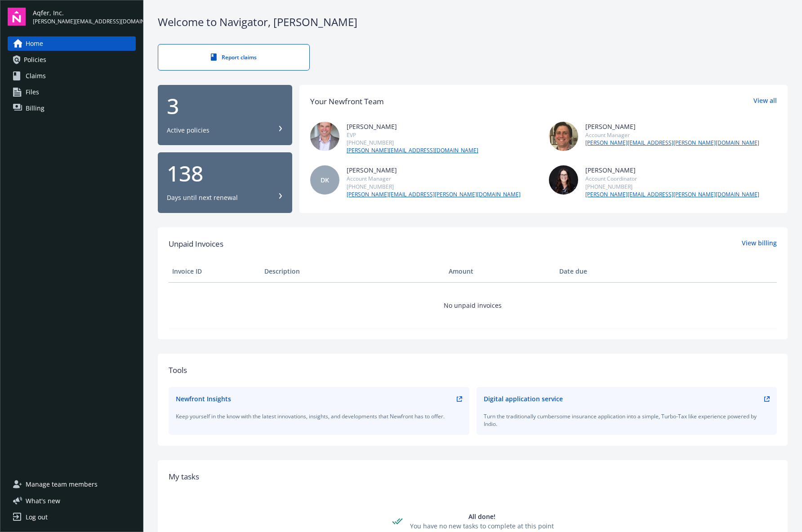  What do you see at coordinates (482, 516) in the screenshot?
I see `div: All done!` at bounding box center [482, 516].